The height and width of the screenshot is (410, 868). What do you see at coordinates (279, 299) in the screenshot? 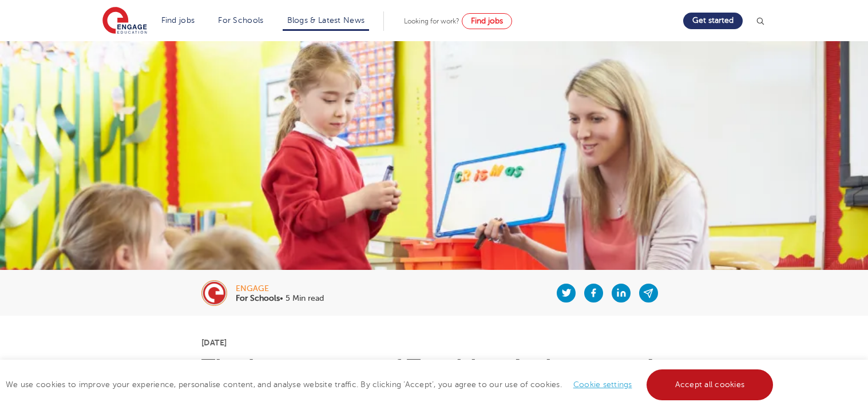
I see `p: • 5 Min read` at bounding box center [279, 299].